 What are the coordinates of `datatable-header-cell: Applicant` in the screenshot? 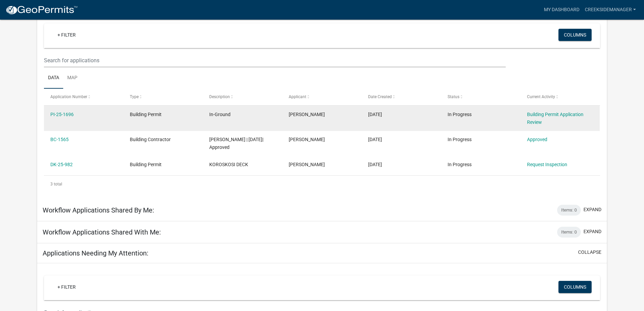 It's located at (322, 97).